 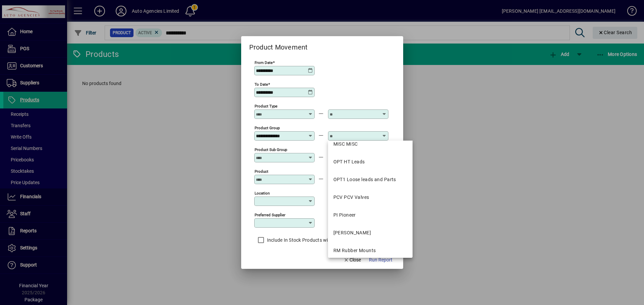 What do you see at coordinates (352, 260) in the screenshot?
I see `span: Close` at bounding box center [352, 260].